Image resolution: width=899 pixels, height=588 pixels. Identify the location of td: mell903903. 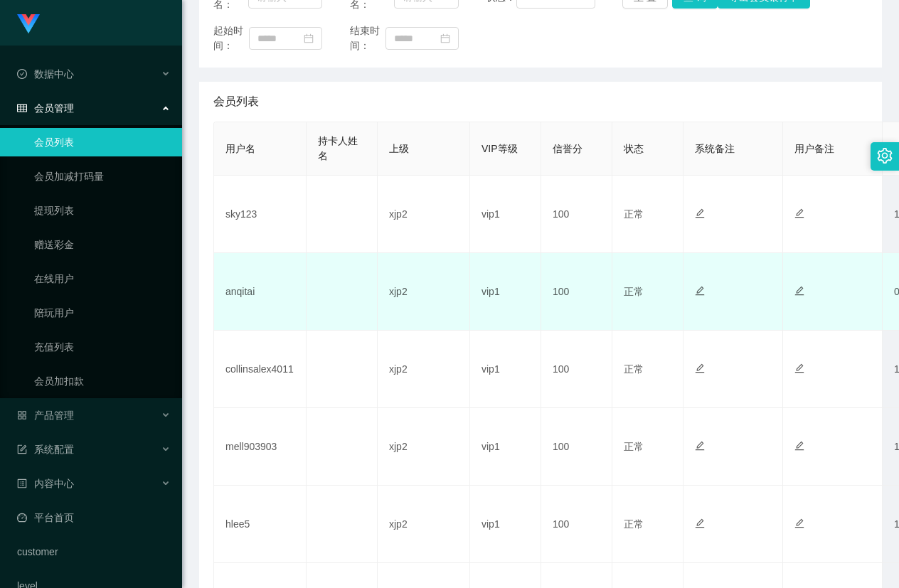
(260, 446).